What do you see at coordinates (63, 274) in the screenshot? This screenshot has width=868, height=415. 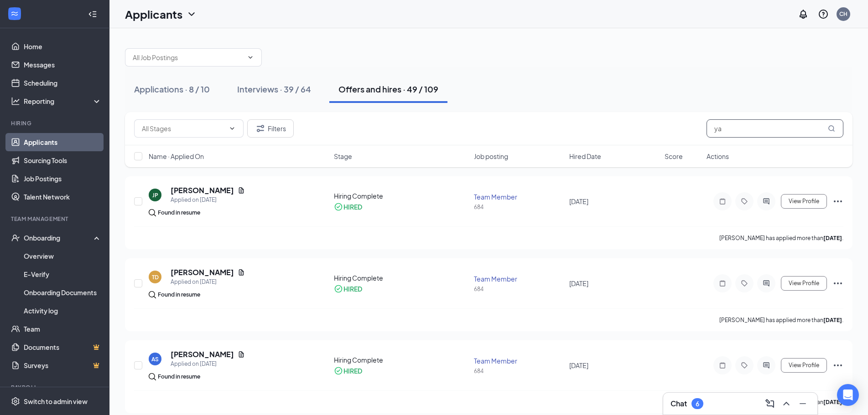 I see `a: E-Verify` at bounding box center [63, 274].